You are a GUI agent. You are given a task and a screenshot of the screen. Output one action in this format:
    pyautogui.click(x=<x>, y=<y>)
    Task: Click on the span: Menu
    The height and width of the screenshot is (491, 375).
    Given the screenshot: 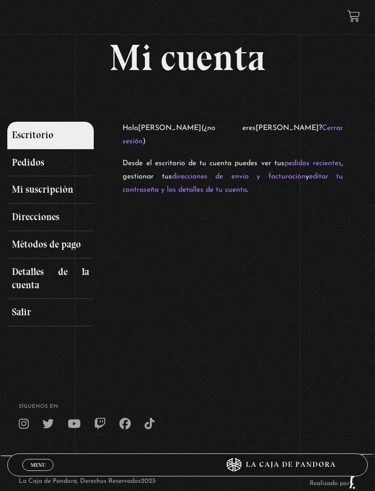 What is the action you would take?
    pyautogui.click(x=38, y=465)
    